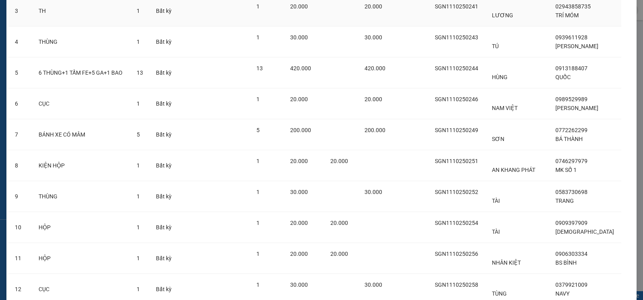 Image resolution: width=643 pixels, height=300 pixels. I want to click on span: LƯƠNG, so click(502, 15).